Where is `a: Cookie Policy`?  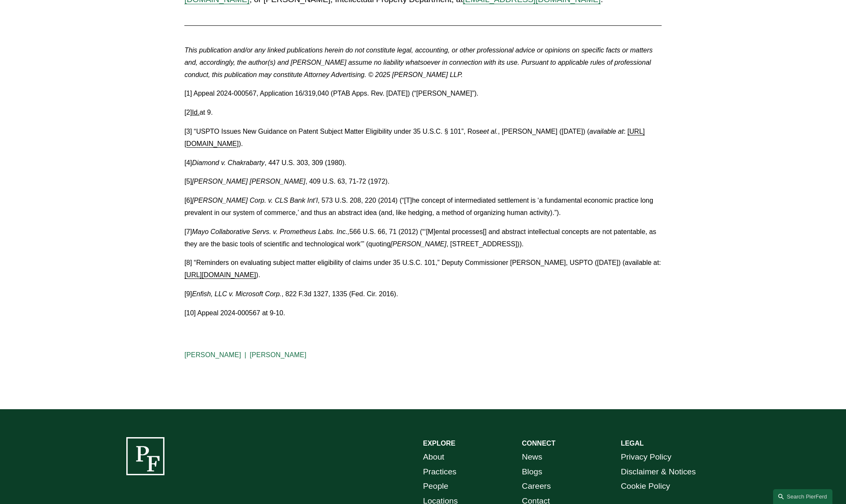 a: Cookie Policy is located at coordinates (645, 487).